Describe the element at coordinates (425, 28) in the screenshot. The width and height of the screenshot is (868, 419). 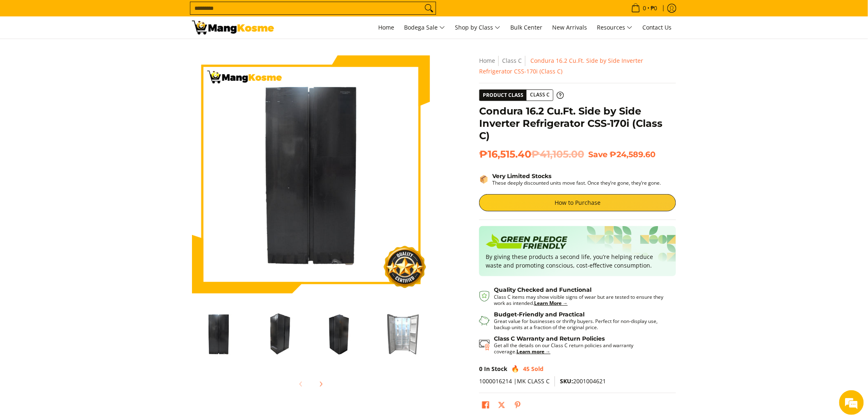
I see `span: Bodega Sale` at that location.